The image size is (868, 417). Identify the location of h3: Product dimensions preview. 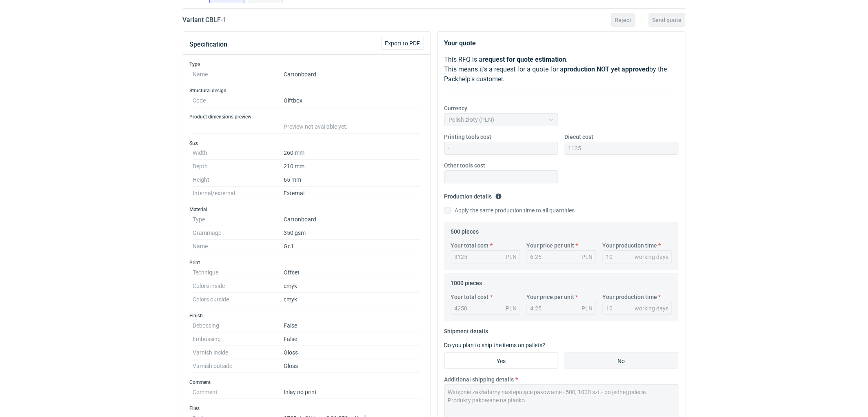
(307, 117).